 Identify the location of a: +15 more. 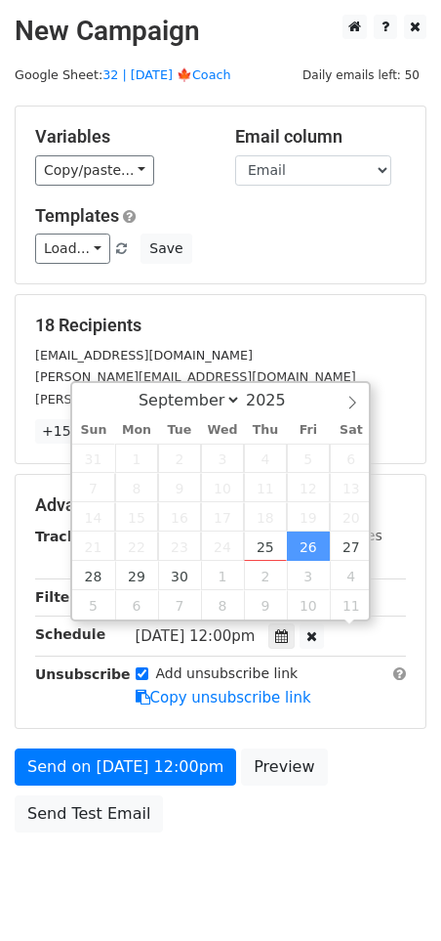
(76, 431).